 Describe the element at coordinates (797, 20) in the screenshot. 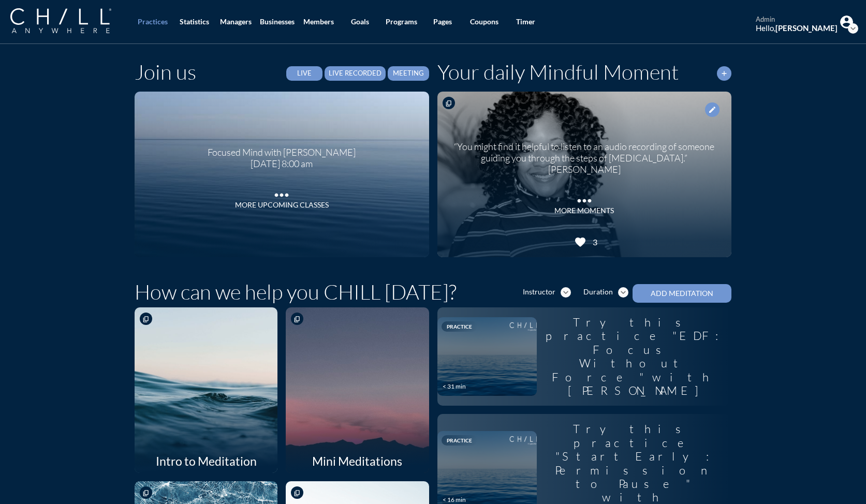

I see `div: admin` at that location.